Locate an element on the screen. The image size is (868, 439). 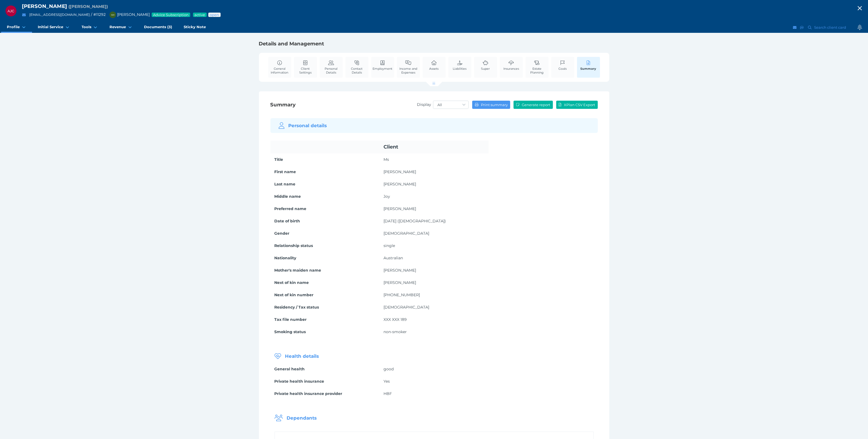
a: Contact Details is located at coordinates (357, 67).